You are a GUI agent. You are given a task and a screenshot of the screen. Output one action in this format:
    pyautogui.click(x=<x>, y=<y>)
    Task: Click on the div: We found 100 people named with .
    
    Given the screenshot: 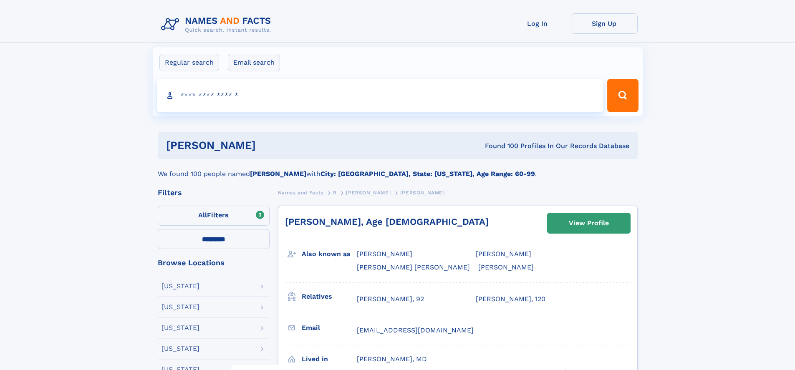 What is the action you would take?
    pyautogui.click(x=398, y=169)
    